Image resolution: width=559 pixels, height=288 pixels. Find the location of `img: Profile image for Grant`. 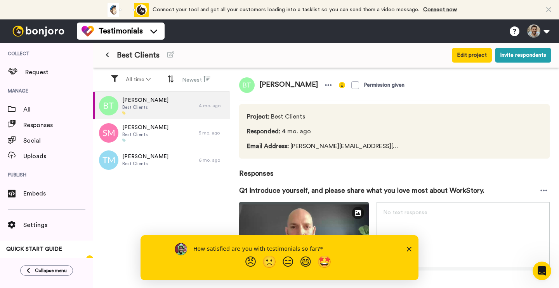

img: Profile image for Grant is located at coordinates (40, 14).